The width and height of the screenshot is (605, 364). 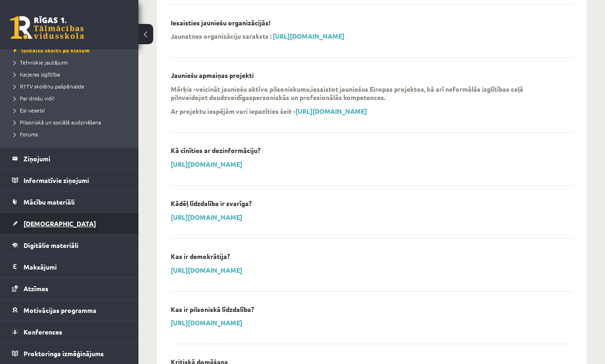 What do you see at coordinates (69, 310) in the screenshot?
I see `a: Motivācijas programma` at bounding box center [69, 310].